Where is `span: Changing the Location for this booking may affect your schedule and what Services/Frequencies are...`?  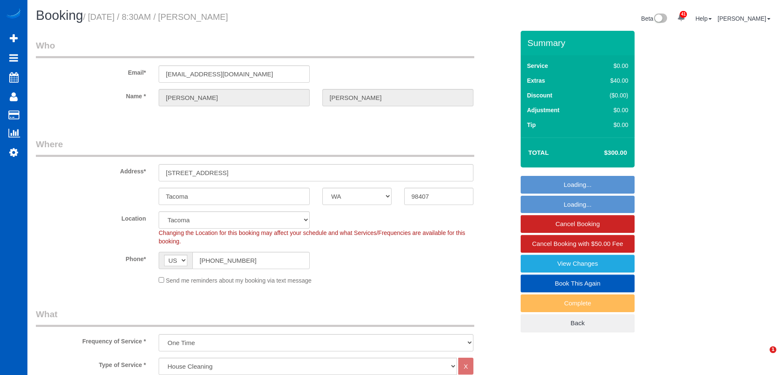
span: Changing the Location for this booking may affect your schedule and what Services/Frequencies are... is located at coordinates (312, 237).